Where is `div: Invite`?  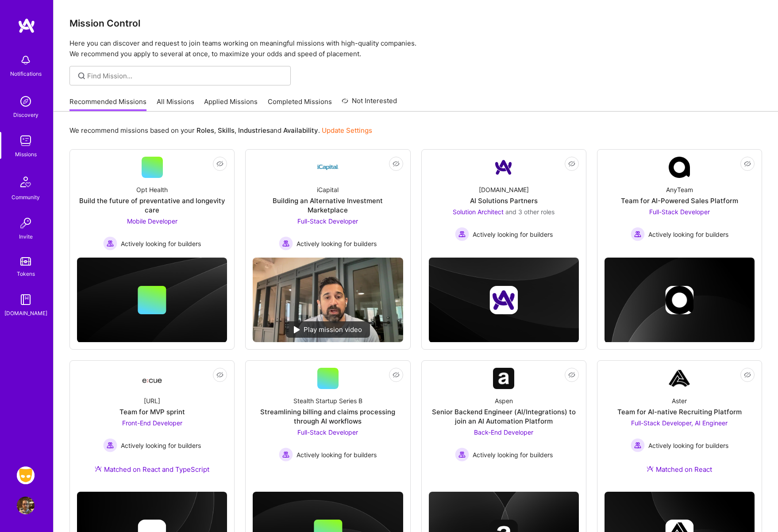
div: Invite is located at coordinates (26, 236).